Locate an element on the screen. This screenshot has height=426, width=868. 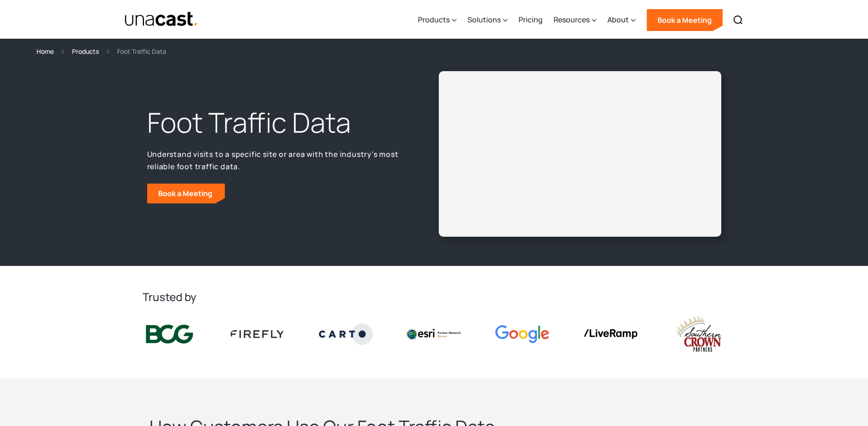
img: Carto logo is located at coordinates (346, 334).